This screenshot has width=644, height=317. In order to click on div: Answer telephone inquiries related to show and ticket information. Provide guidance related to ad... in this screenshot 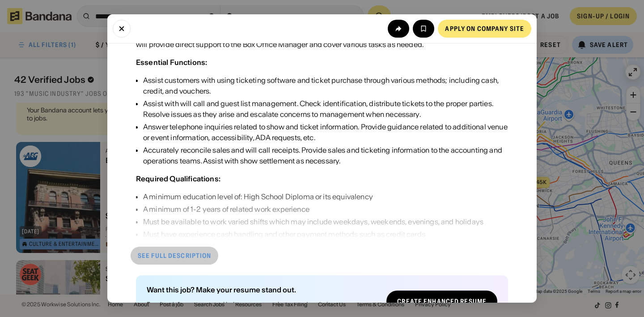, I will do `click(326, 132)`.